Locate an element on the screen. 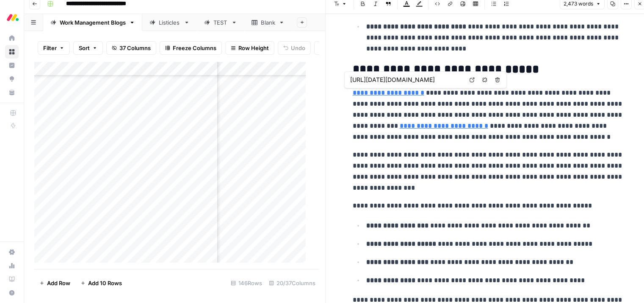 The image size is (644, 303). span: Undo is located at coordinates (298, 48).